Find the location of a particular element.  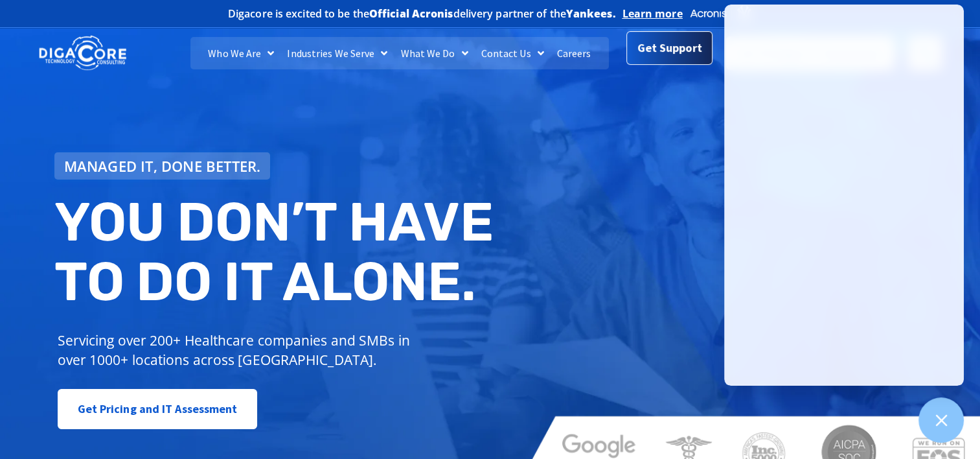

a: What We Do is located at coordinates (434, 53).